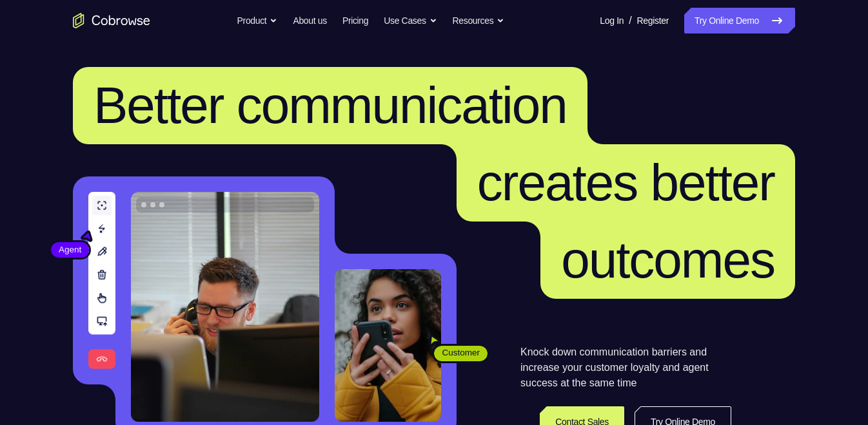 This screenshot has width=868, height=425. Describe the element at coordinates (740, 20) in the screenshot. I see `a: Try Online Demo` at that location.